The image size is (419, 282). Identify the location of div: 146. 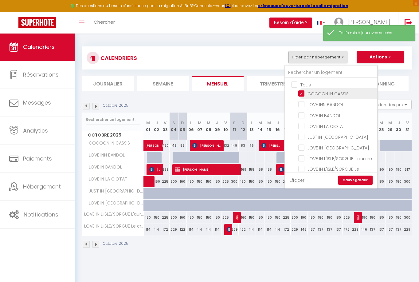
(304, 229).